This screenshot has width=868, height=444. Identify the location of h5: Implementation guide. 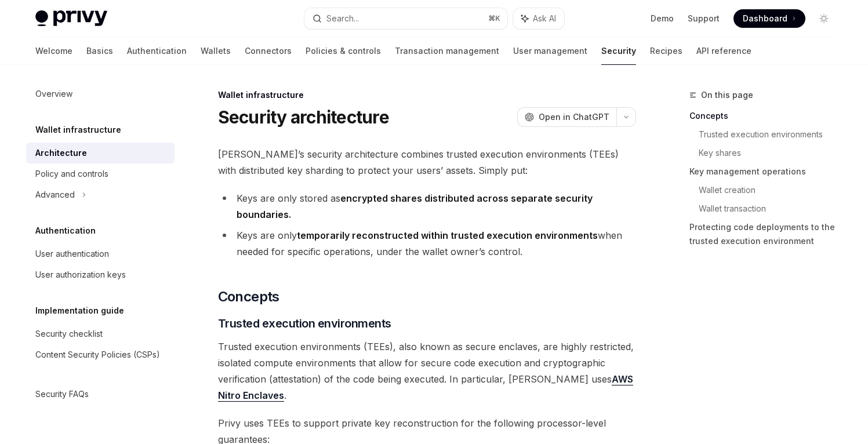
(79, 311).